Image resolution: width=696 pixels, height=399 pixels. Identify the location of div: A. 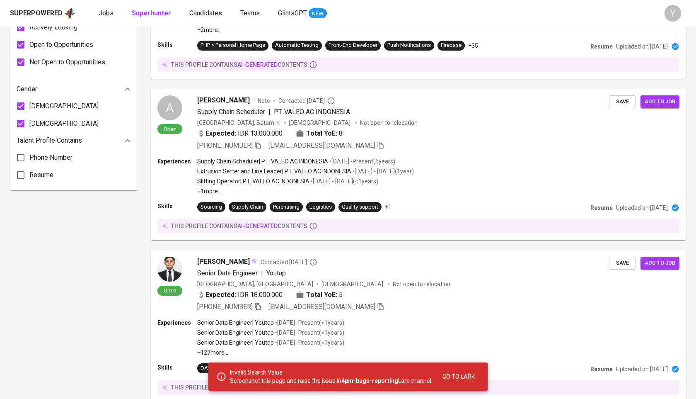
(170, 108).